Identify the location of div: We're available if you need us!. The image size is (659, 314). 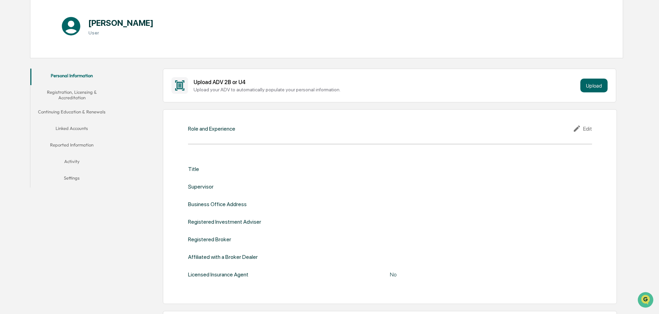
(55, 62).